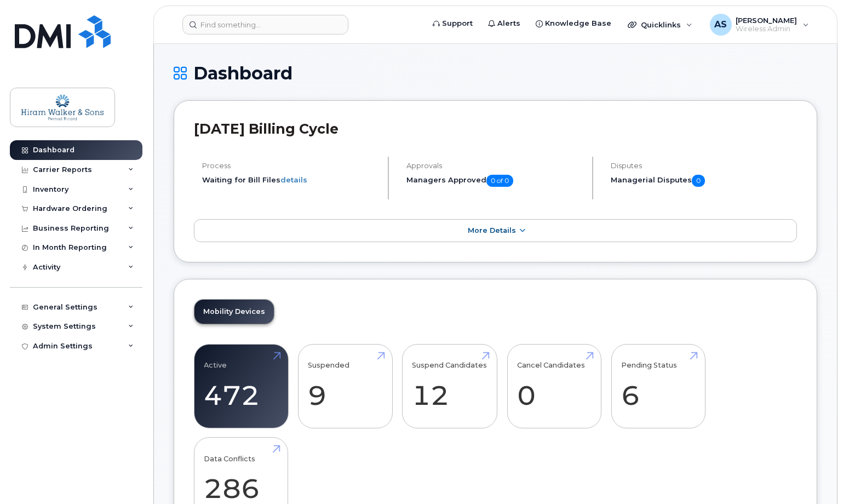 Image resolution: width=843 pixels, height=504 pixels. Describe the element at coordinates (495, 166) in the screenshot. I see `h4: Approvals` at that location.